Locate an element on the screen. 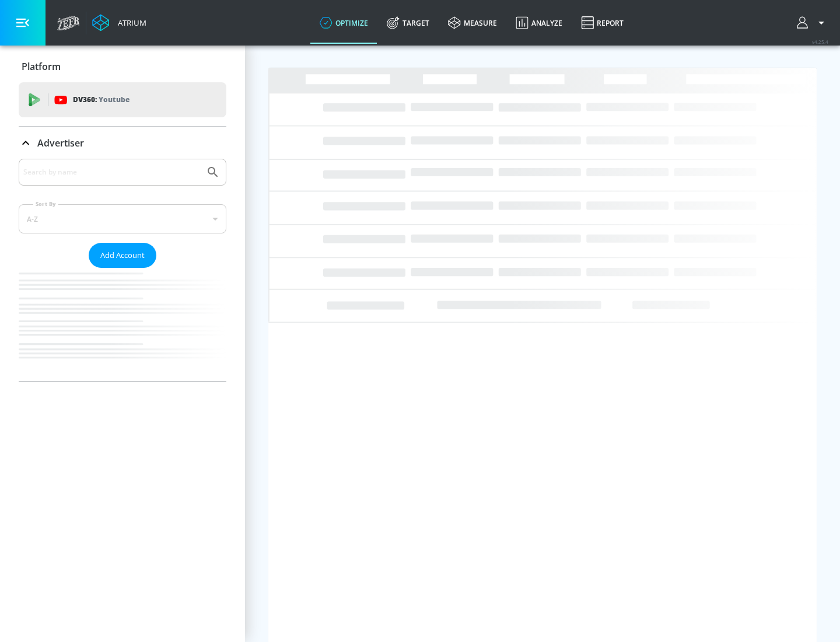  div: DV360: Youtube is located at coordinates (122, 99).